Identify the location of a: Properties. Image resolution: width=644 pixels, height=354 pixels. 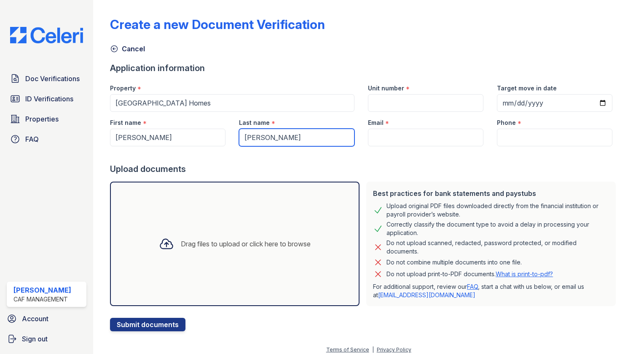
(46, 119).